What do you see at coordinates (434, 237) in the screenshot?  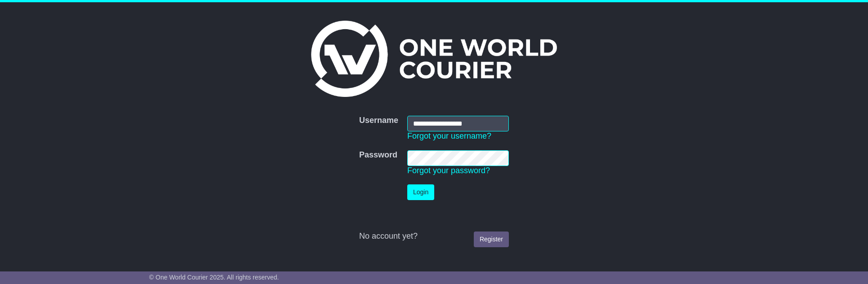 I see `div: No account yet?` at bounding box center [434, 237].